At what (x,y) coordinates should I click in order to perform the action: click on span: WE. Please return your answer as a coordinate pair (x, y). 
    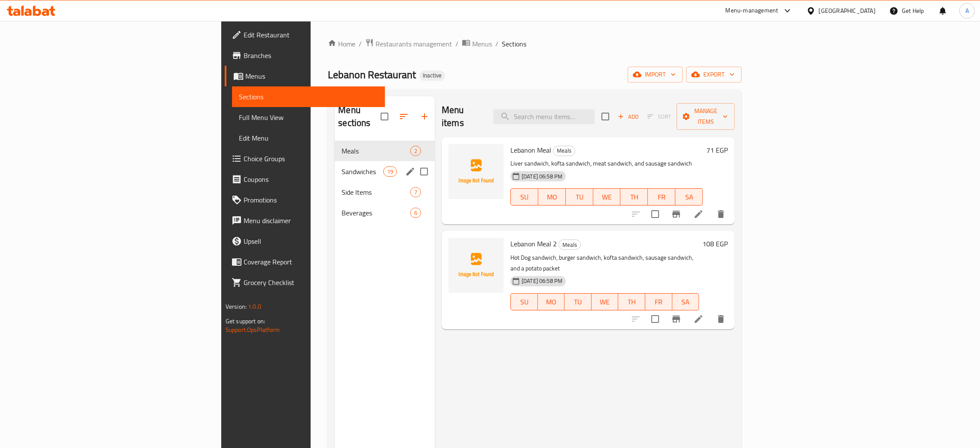
    Looking at the image, I should click on (607, 196).